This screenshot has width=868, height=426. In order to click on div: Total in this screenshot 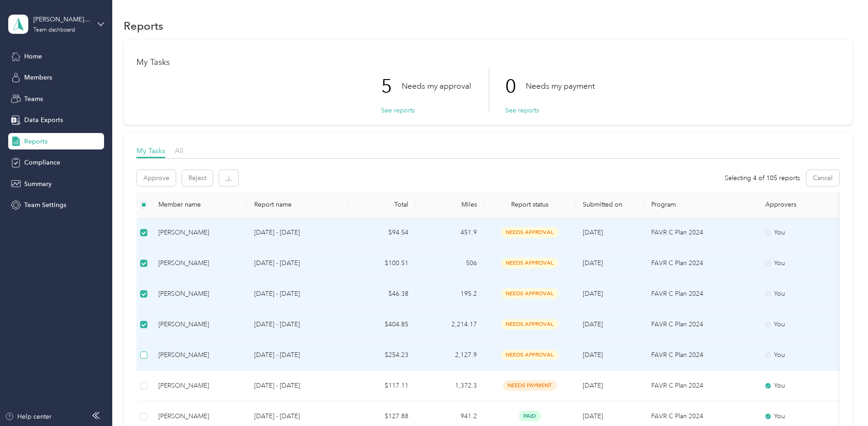, I will do `click(381, 204)`.